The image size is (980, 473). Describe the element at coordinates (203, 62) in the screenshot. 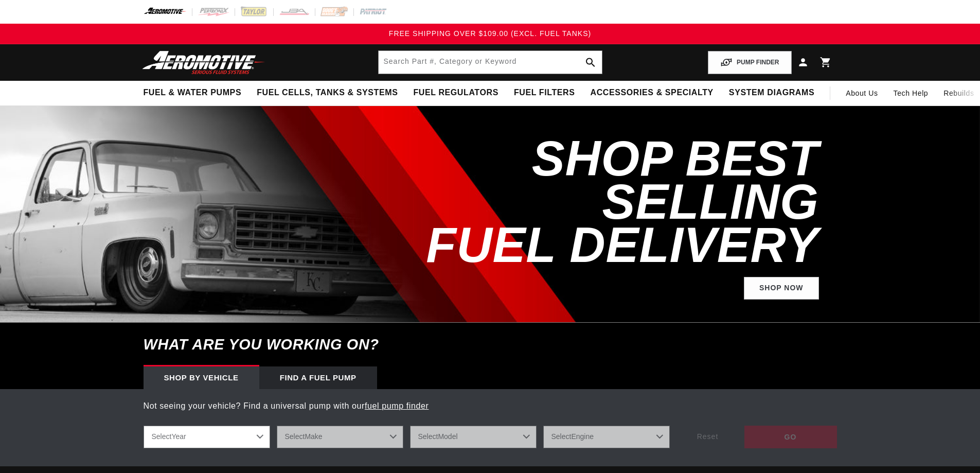

I see `img: Aeromotive` at that location.